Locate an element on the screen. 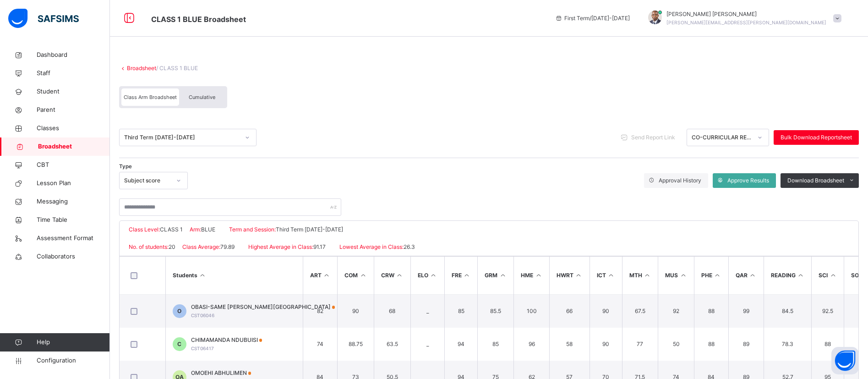  span: 20 is located at coordinates (172, 247).